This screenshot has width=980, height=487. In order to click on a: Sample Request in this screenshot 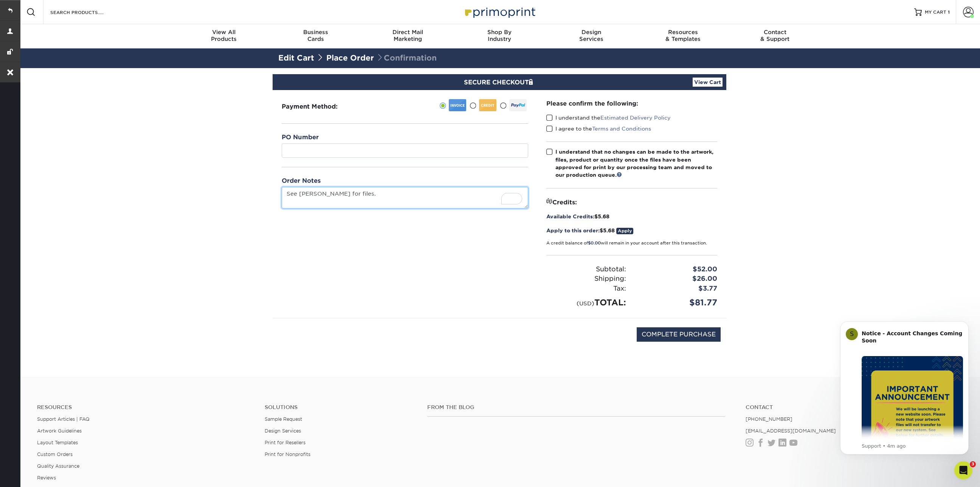, I will do `click(283, 419)`.